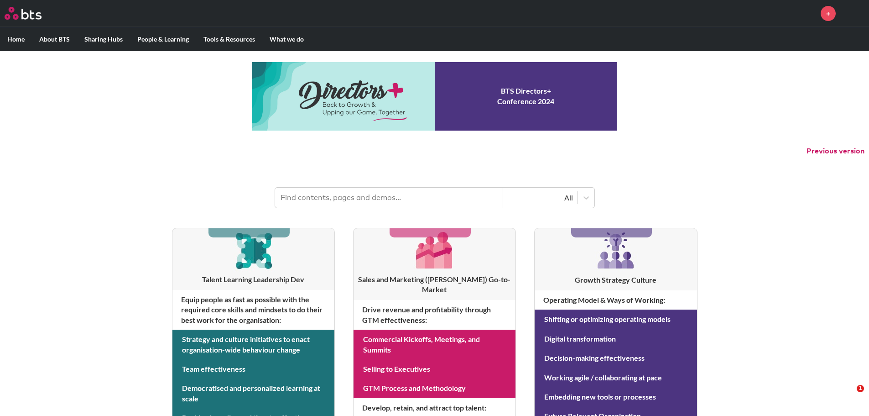  What do you see at coordinates (286, 39) in the screenshot?
I see `label: What we do` at bounding box center [286, 39].